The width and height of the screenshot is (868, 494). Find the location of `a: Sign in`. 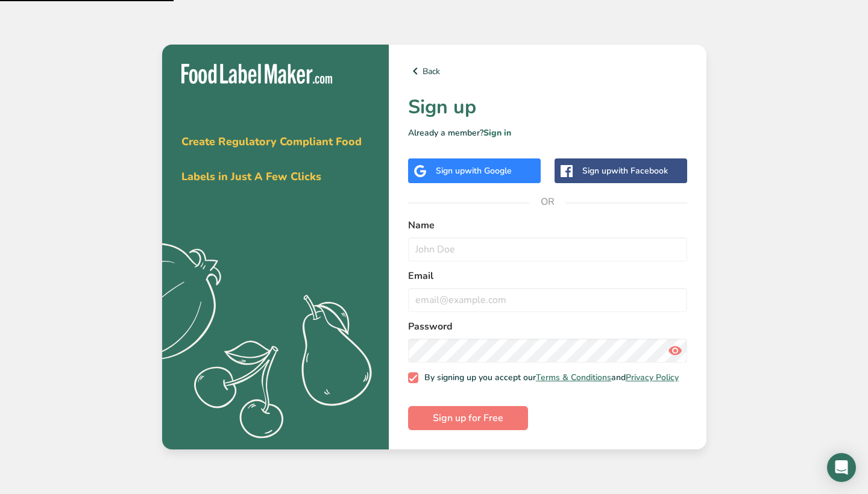

a: Sign in is located at coordinates (497, 132).